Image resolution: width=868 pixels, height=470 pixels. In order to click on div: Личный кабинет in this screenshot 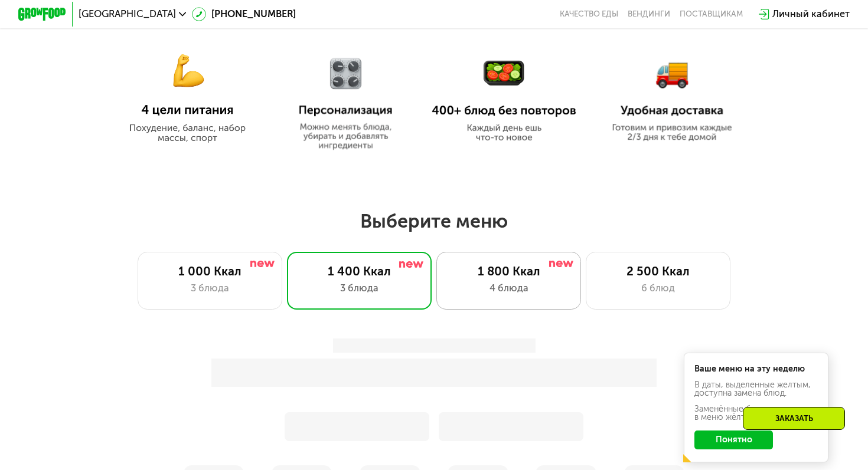, I will do `click(811, 14)`.